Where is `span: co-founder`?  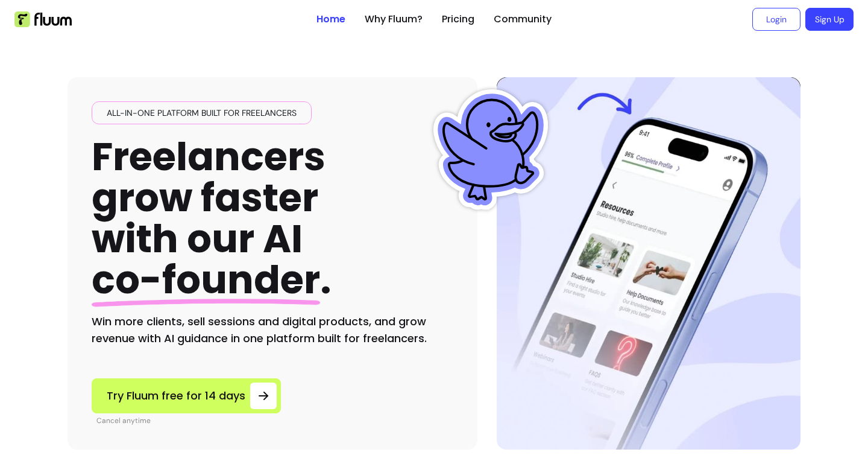 span: co-founder is located at coordinates (205, 279).